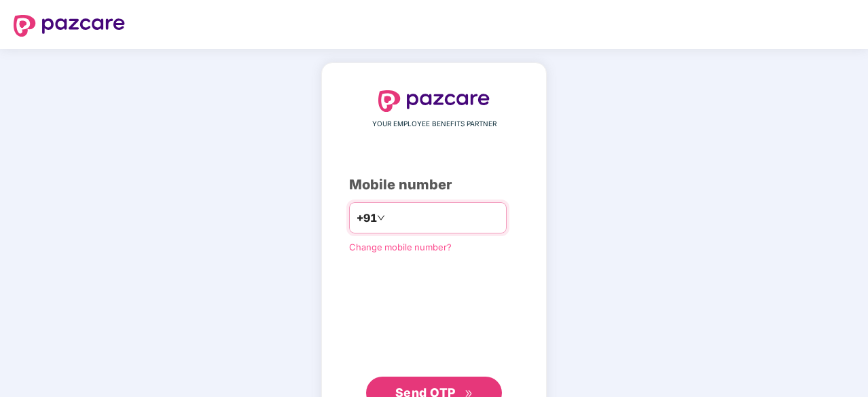  What do you see at coordinates (434, 185) in the screenshot?
I see `div: Mobile number` at bounding box center [434, 185].